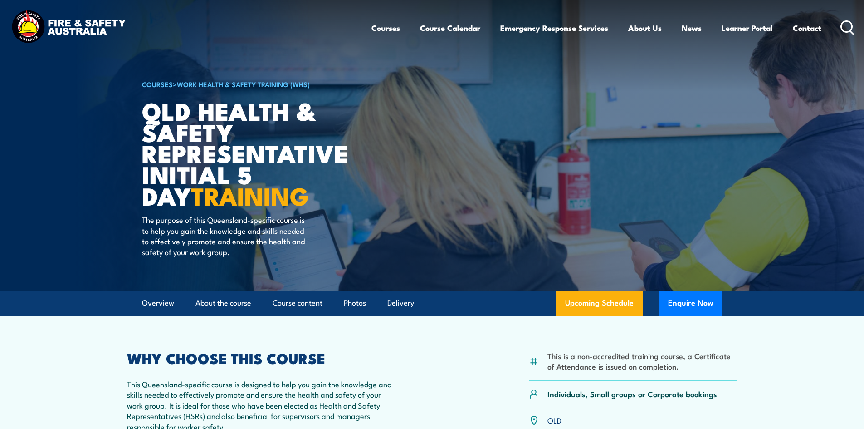 Image resolution: width=864 pixels, height=429 pixels. I want to click on a: Course Calendar, so click(450, 28).